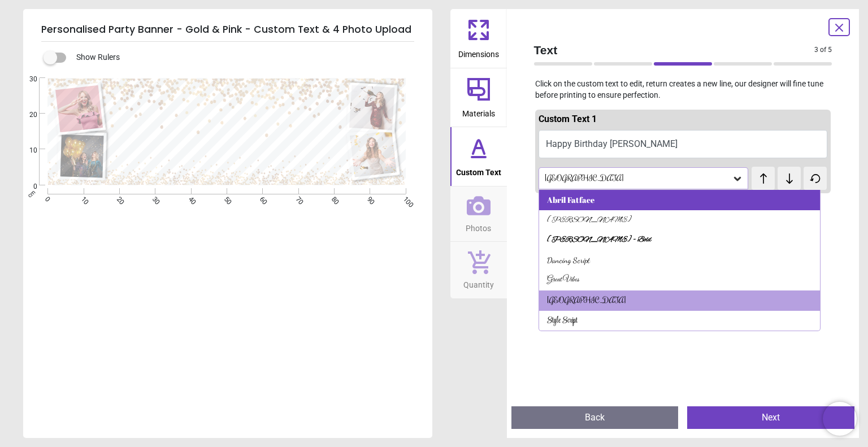  Describe the element at coordinates (823, 50) in the screenshot. I see `span: 3 of 5` at that location.